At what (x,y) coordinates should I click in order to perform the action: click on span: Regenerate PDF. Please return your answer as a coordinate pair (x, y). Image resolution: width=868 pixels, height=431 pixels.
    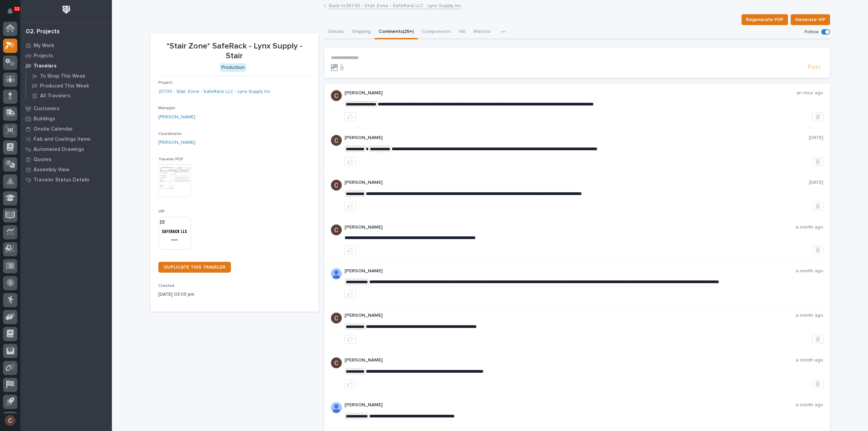
    Looking at the image, I should click on (765, 20).